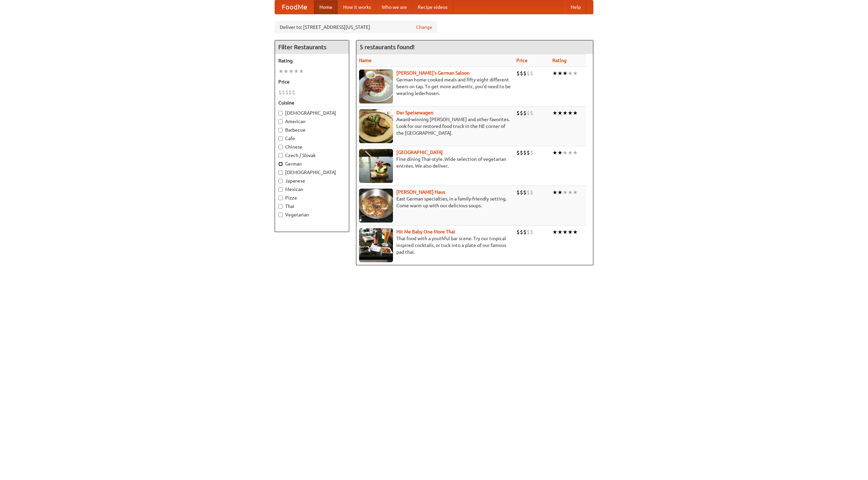 The width and height of the screenshot is (868, 480). I want to click on a: FoodMe, so click(294, 7).